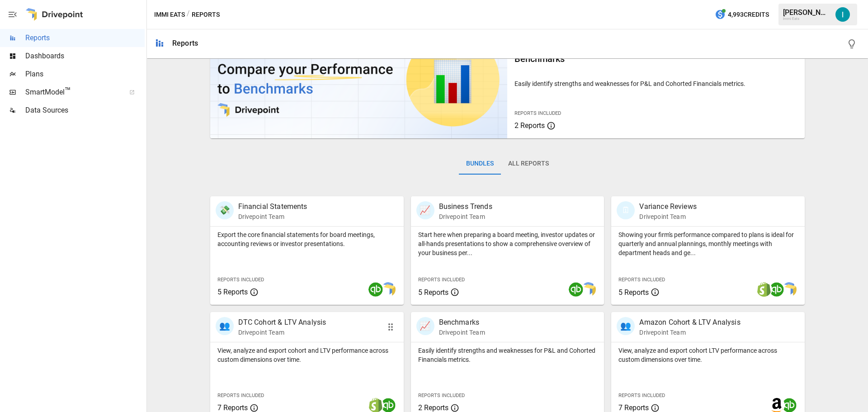 Image resolution: width=868 pixels, height=412 pixels. I want to click on span: 4,993 Credits, so click(748, 15).